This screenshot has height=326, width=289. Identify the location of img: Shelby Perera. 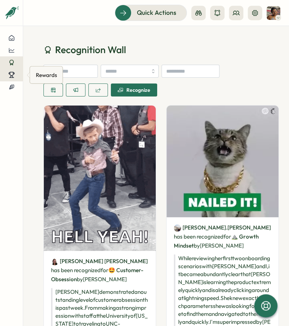
(273, 13).